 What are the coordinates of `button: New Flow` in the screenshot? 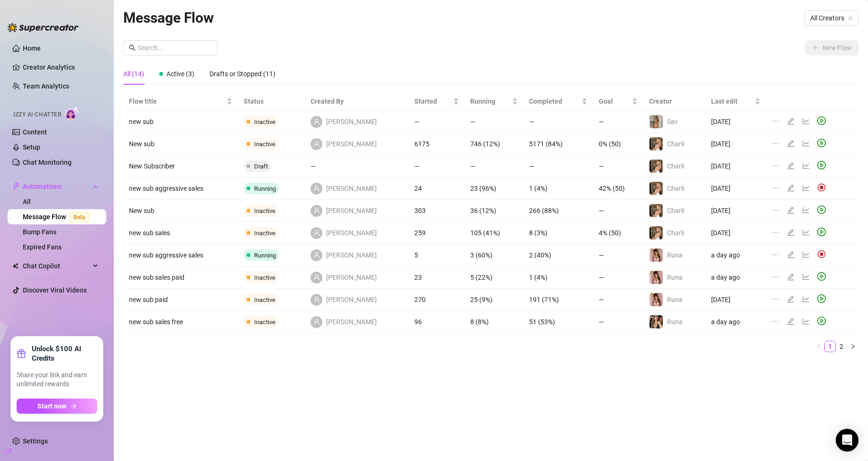 It's located at (831, 48).